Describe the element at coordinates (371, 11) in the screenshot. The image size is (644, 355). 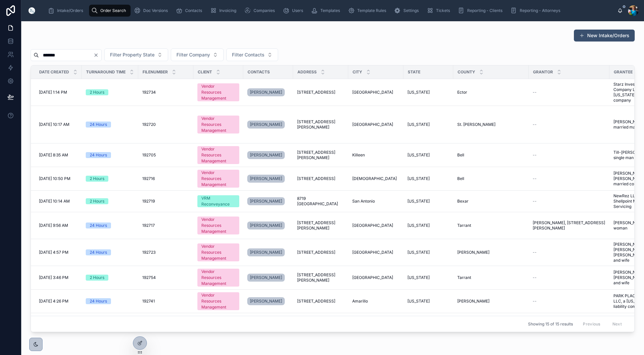
I see `span: Template Rules` at that location.